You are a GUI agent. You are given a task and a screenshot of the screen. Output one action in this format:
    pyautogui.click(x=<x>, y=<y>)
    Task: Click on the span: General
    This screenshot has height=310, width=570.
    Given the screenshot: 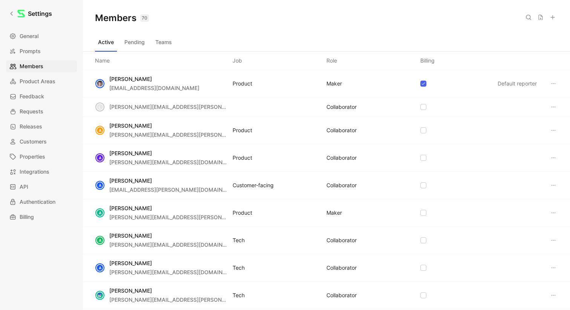 What is the action you would take?
    pyautogui.click(x=29, y=36)
    